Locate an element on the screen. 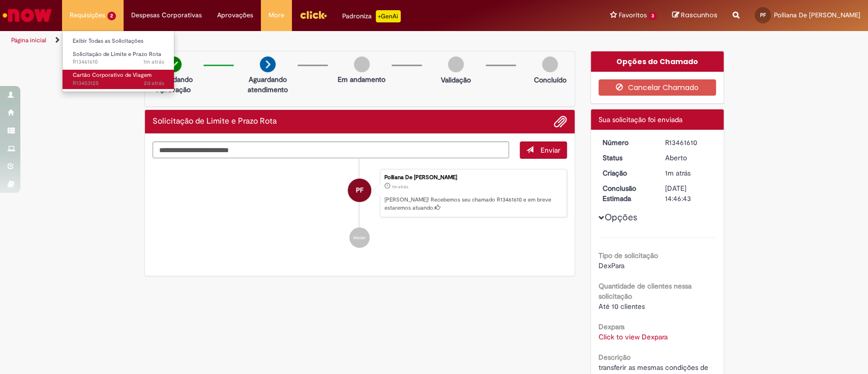 The width and height of the screenshot is (868, 374). span: 2d atrás is located at coordinates (154, 83).